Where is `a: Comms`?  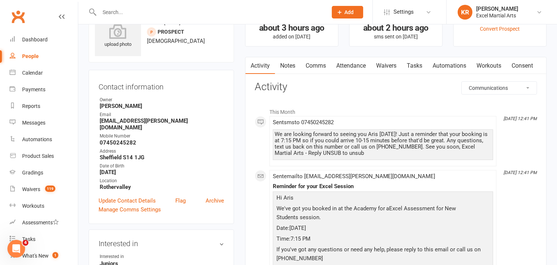 a: Comms is located at coordinates (315, 66).